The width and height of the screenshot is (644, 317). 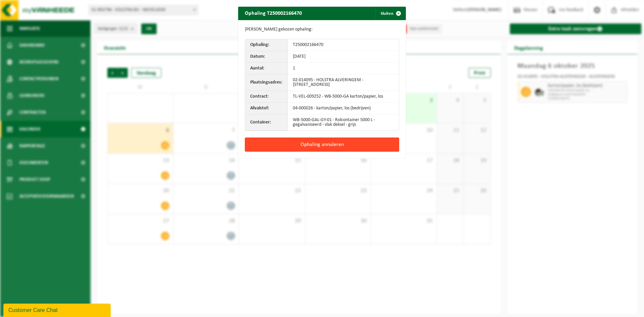 What do you see at coordinates (266, 82) in the screenshot?
I see `th: Plaatsingsadres:` at bounding box center [266, 82].